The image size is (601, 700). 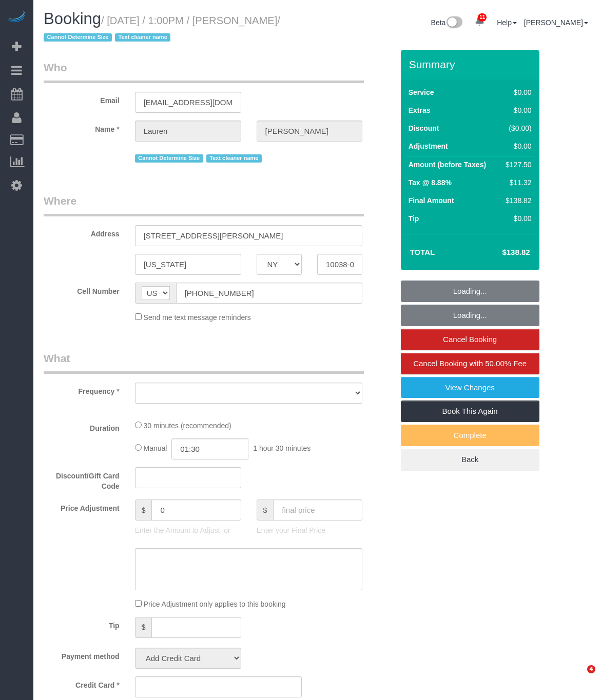 What do you see at coordinates (16, 17) in the screenshot?
I see `a: Automaid Logo` at bounding box center [16, 17].